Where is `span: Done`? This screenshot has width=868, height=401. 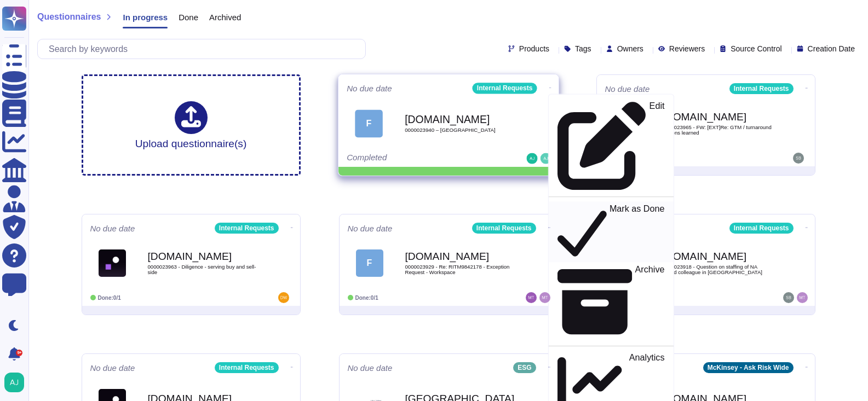
span: Done is located at coordinates (188, 17).